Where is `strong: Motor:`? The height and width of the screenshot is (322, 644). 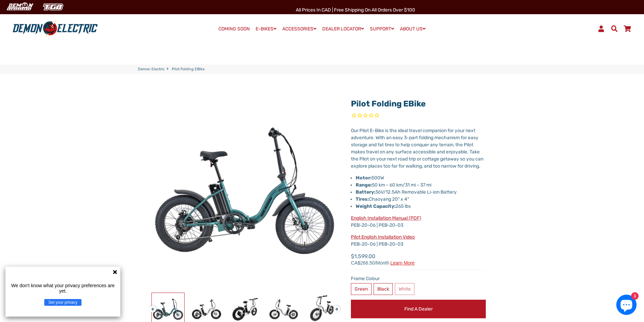
strong: Motor: is located at coordinates (363, 178).